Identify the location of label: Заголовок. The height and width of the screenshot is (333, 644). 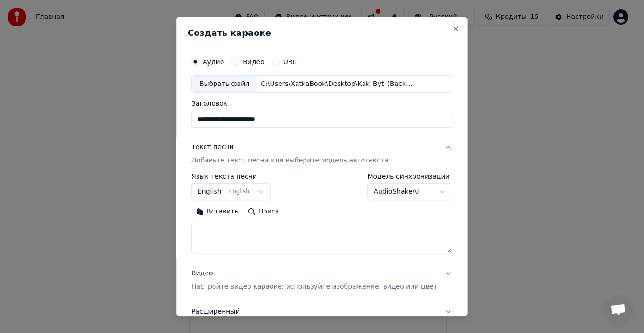
(322, 103).